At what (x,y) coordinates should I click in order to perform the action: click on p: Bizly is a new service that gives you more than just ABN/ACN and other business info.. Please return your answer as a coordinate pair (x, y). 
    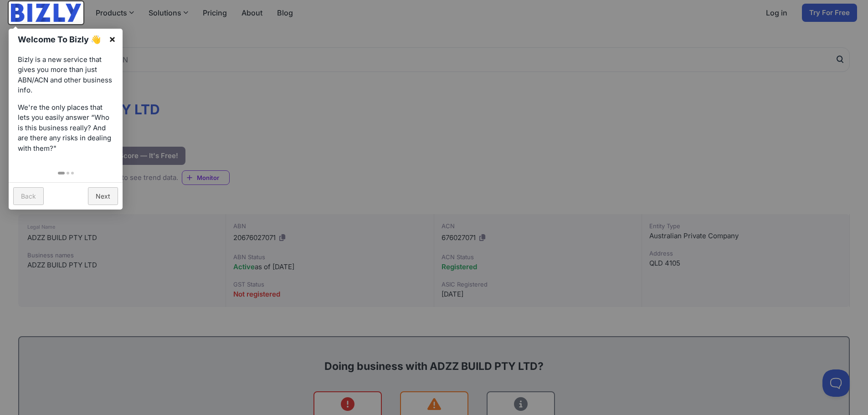
    Looking at the image, I should click on (66, 75).